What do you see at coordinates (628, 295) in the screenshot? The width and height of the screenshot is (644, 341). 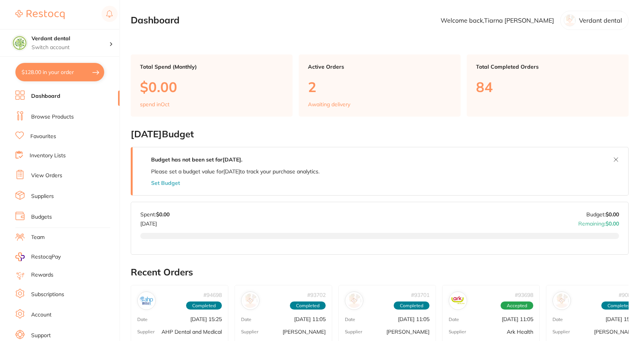 I see `p: # 90815` at bounding box center [628, 295].